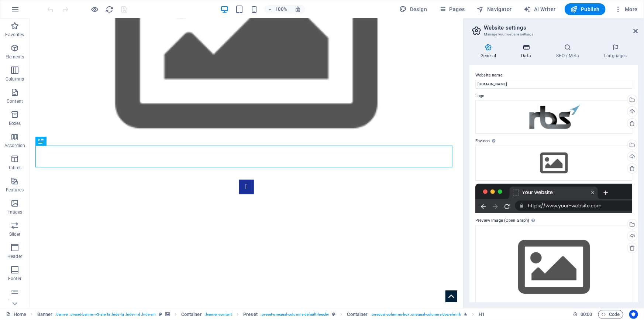 The image size is (644, 320). What do you see at coordinates (281, 9) in the screenshot?
I see `h6: 100%` at bounding box center [281, 9].